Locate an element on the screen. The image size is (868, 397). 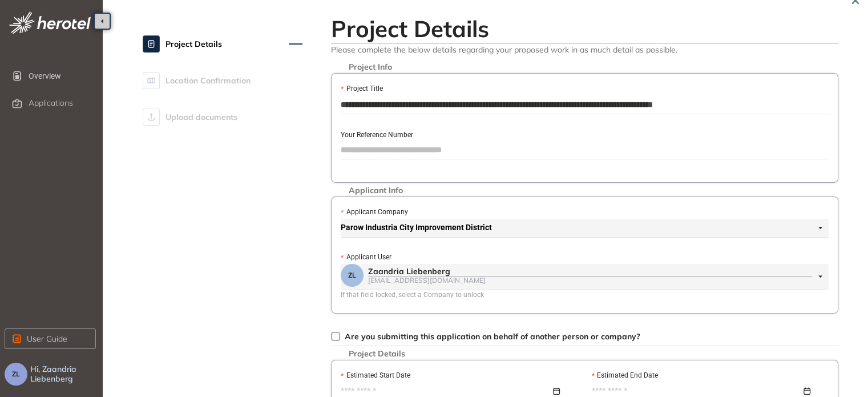
label: Project Title is located at coordinates (361, 89).